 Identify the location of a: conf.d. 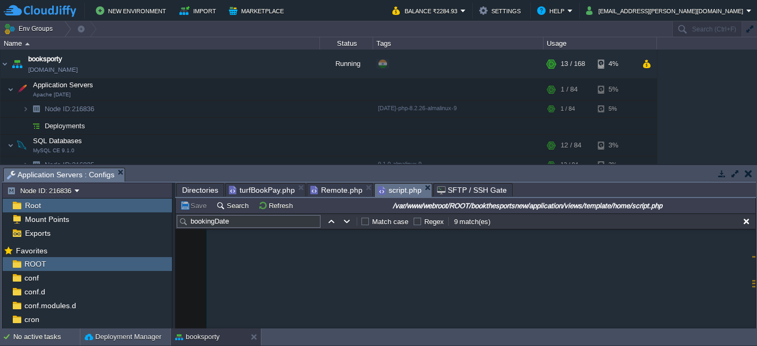
(35, 292).